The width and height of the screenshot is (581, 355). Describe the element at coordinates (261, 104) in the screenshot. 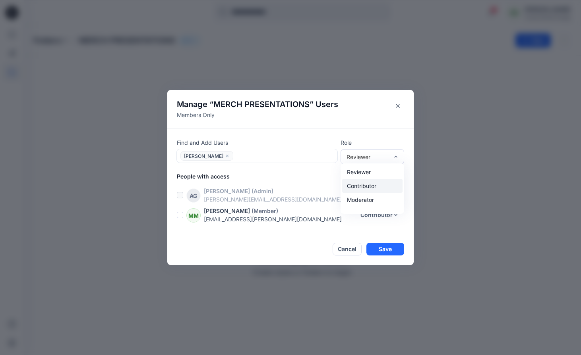

I see `span: MERCH PRESENTATIONS` at that location.